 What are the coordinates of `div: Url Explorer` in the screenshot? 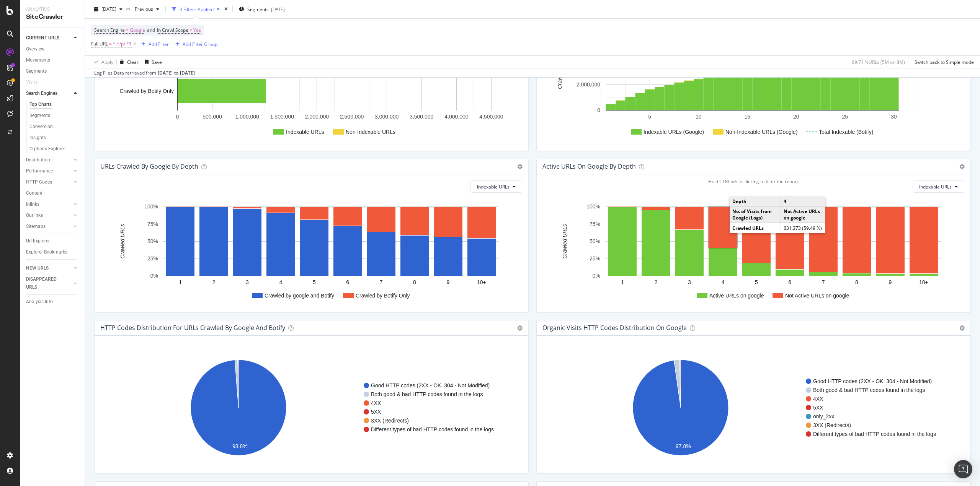 It's located at (38, 241).